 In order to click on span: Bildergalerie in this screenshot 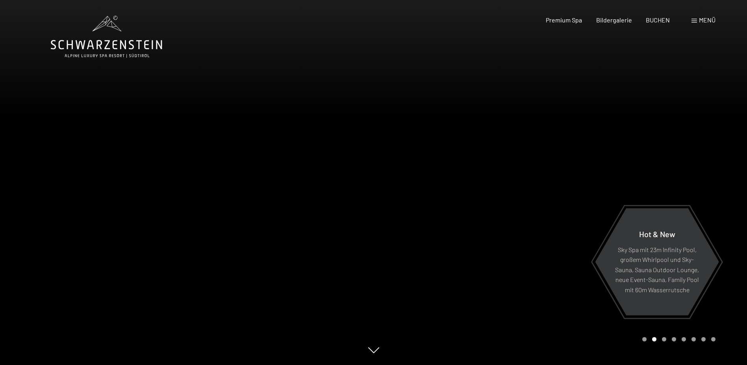, I will do `click(614, 20)`.